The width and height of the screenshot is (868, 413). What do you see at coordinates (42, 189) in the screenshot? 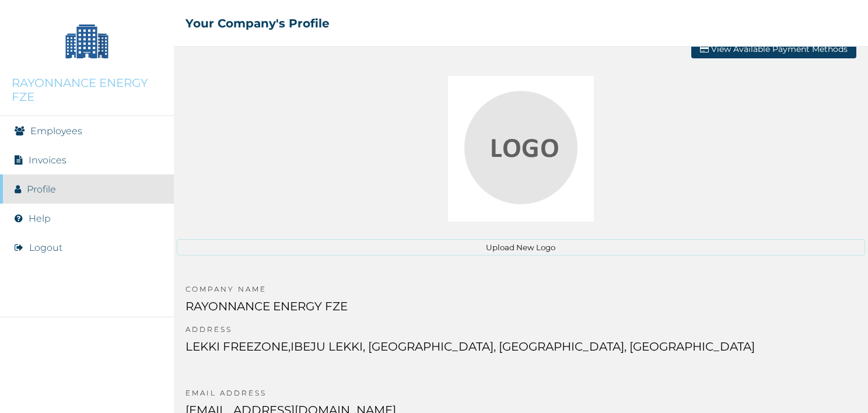
I see `a: Profile` at bounding box center [42, 189].